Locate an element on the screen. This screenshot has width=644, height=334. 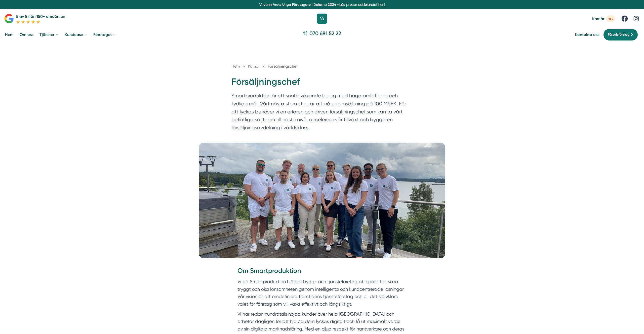
span: 4st is located at coordinates (610, 19).